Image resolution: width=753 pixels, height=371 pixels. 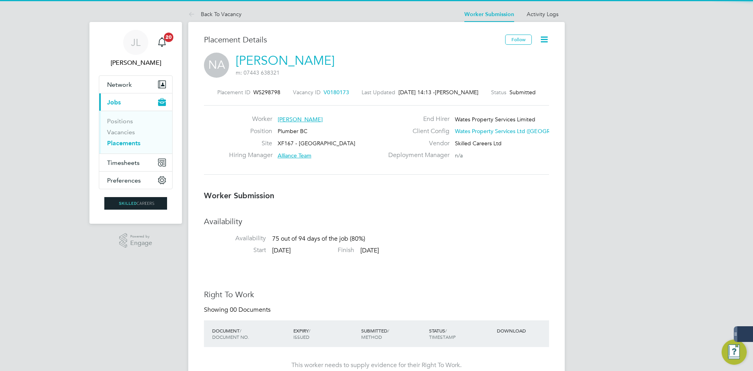 I want to click on label: Worker, so click(x=251, y=119).